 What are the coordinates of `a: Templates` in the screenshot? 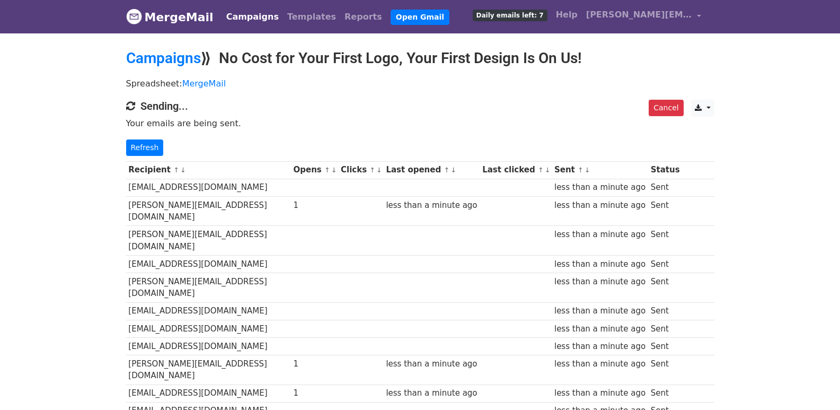 It's located at (312, 17).